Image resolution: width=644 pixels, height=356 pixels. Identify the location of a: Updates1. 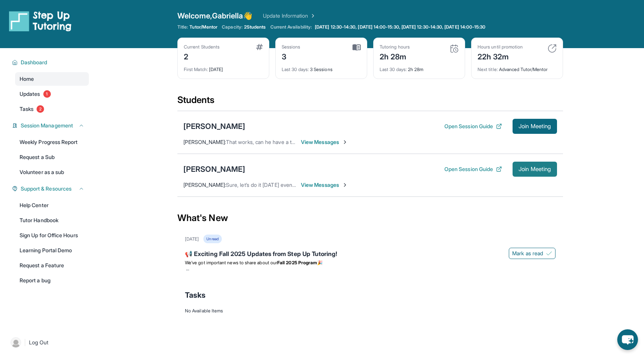
(52, 94).